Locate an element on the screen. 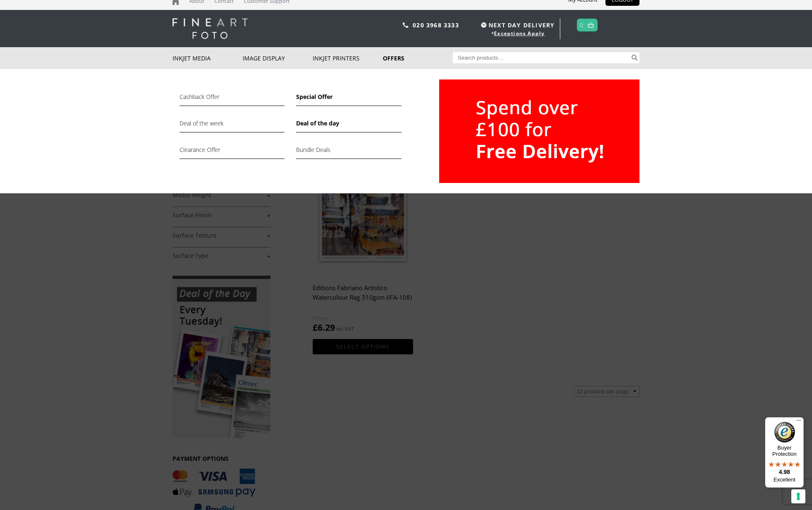  p: Buyer Protection is located at coordinates (784, 451).